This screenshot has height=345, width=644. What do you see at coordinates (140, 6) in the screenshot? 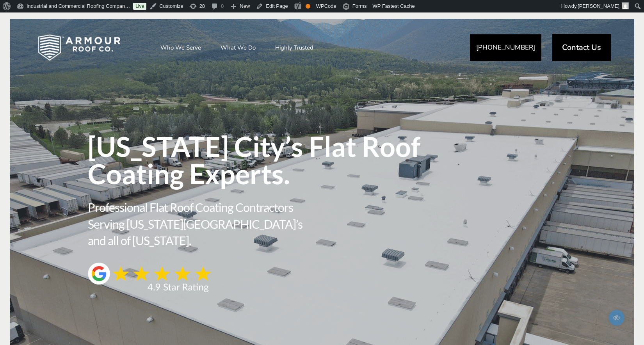
I see `a: Live` at bounding box center [140, 6].